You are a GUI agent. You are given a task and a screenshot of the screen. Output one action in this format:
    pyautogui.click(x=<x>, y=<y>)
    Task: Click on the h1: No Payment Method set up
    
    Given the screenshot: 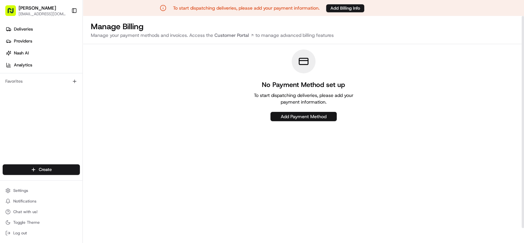 What is the action you would take?
    pyautogui.click(x=303, y=84)
    